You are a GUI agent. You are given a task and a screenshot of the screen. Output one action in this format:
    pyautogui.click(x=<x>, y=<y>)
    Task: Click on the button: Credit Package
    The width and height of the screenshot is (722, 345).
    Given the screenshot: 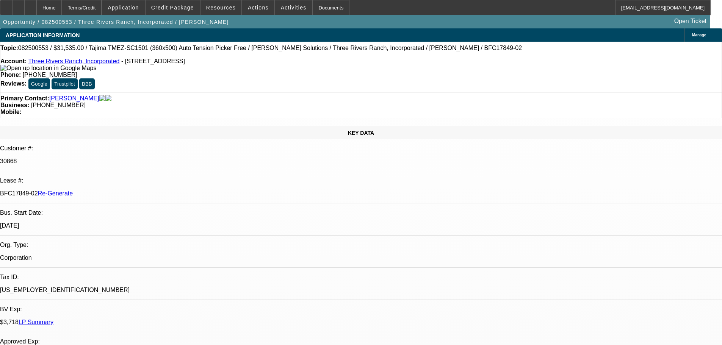 What is the action you would take?
    pyautogui.click(x=172, y=8)
    